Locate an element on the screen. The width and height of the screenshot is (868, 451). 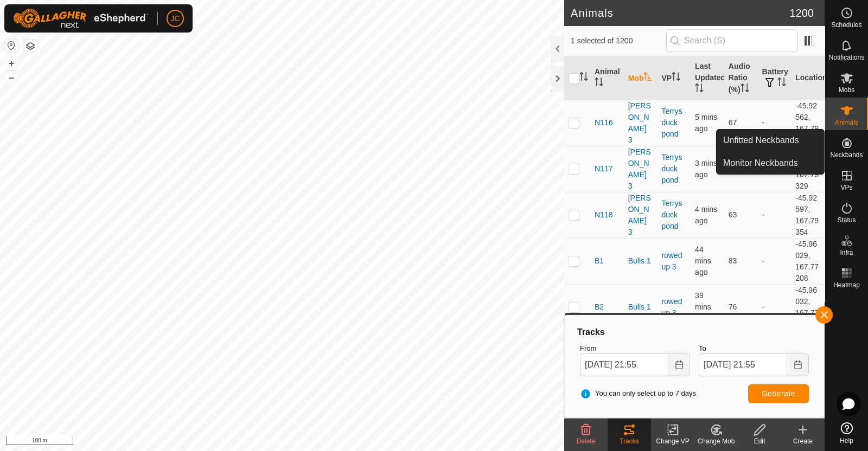
span: Heatmap is located at coordinates (846, 286).